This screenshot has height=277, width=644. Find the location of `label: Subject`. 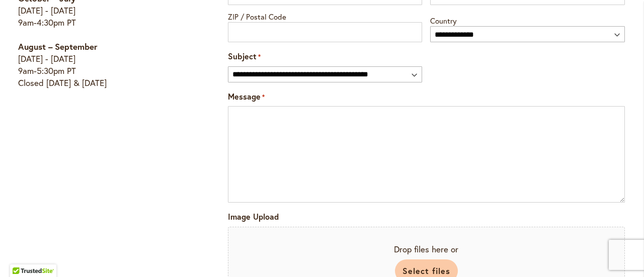

label: Subject is located at coordinates (244, 56).